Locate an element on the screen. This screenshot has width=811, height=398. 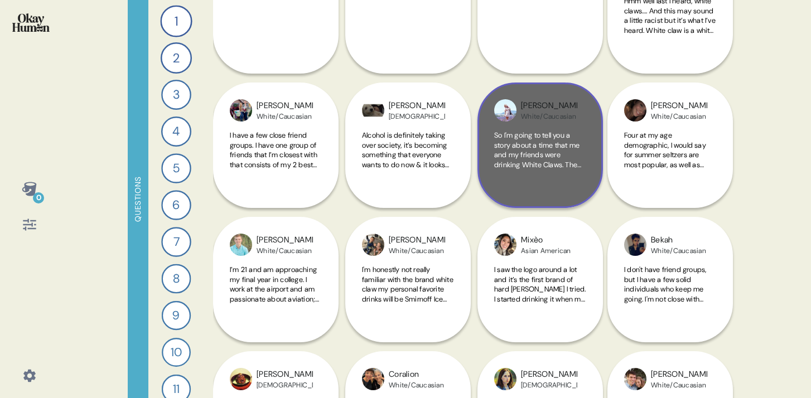
div: 7 is located at coordinates (176, 242).